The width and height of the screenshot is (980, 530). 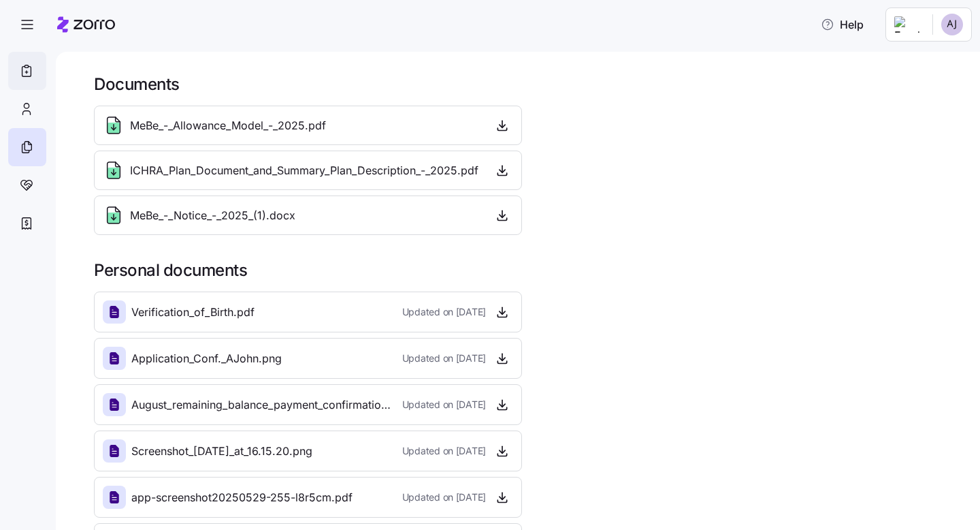 I want to click on span: app-screenshot20250529-255-l8r5cm.pdf, so click(x=242, y=497).